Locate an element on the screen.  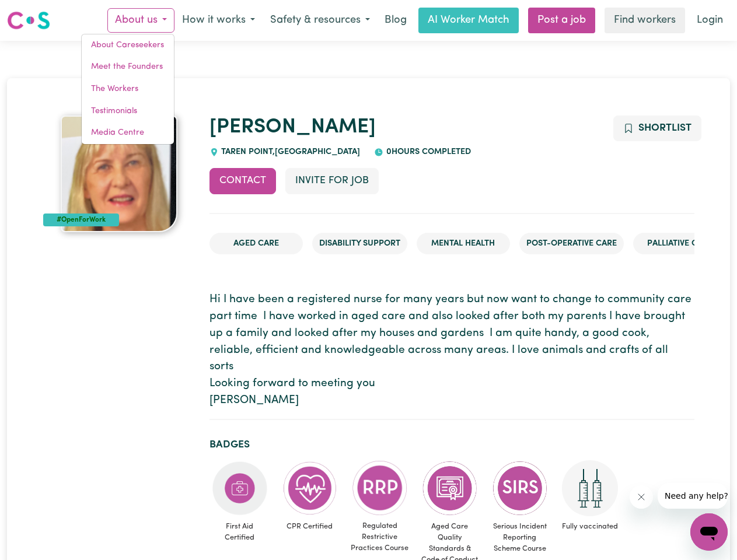
span: Shortlist is located at coordinates (665, 128).